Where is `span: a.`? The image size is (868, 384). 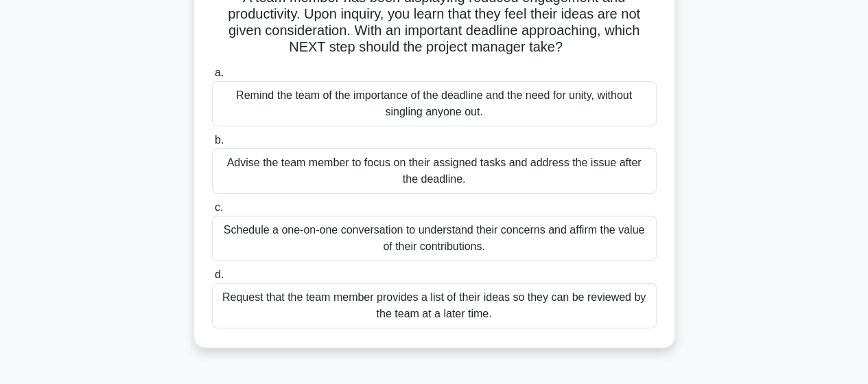 span: a. is located at coordinates (219, 72).